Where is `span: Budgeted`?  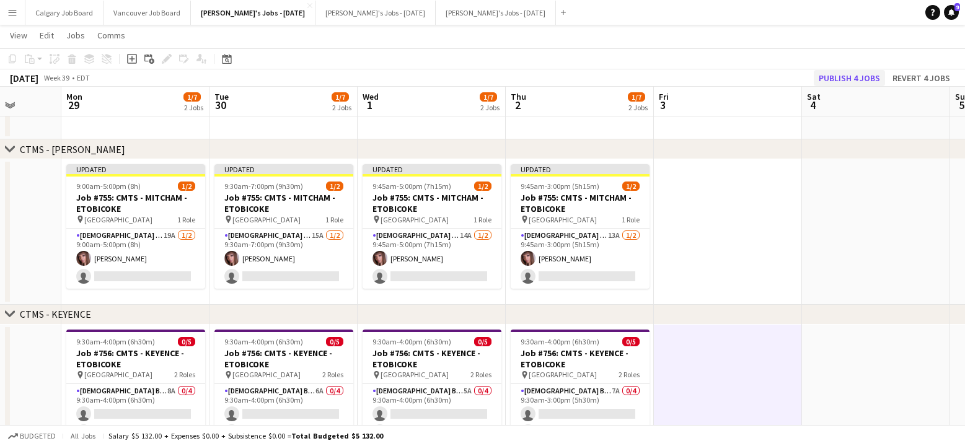
span: Budgeted is located at coordinates (38, 436).